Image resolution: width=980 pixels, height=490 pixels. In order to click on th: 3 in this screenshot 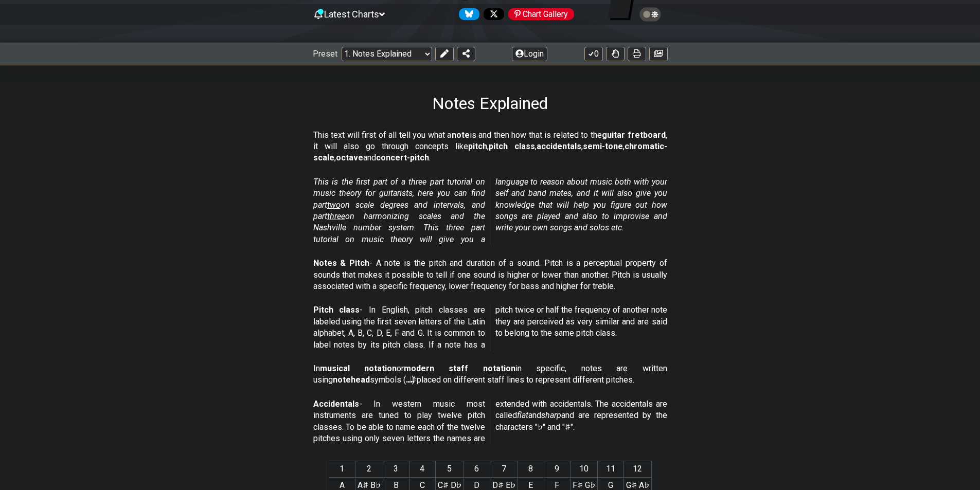, I will do `click(396, 469)`.